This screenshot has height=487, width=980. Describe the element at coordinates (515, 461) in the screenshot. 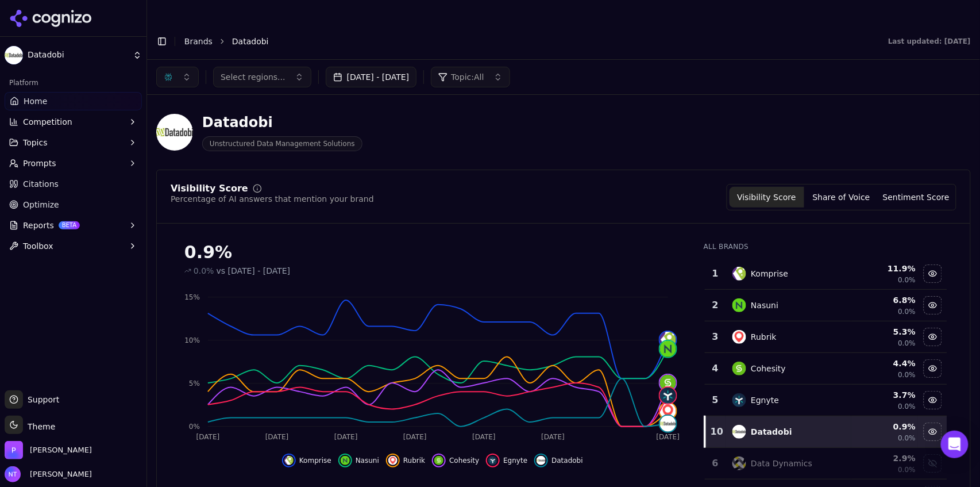

I see `span: Egnyte` at that location.